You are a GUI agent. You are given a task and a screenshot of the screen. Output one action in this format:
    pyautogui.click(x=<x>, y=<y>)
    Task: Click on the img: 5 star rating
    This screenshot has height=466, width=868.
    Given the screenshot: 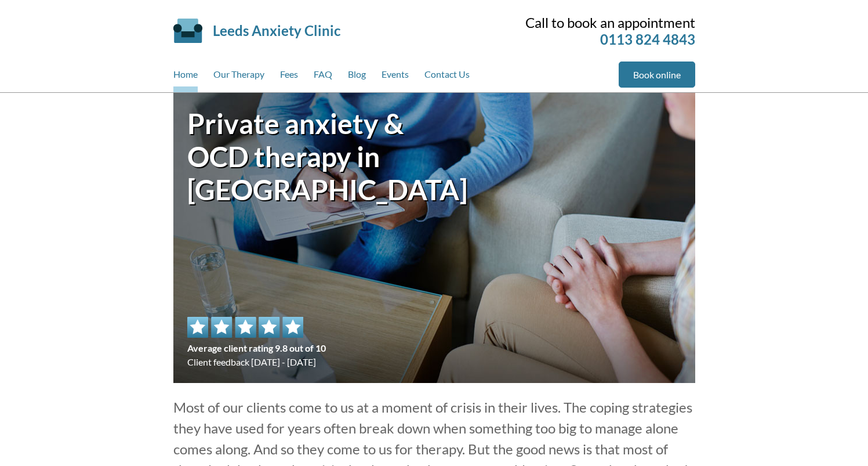 What is the action you would take?
    pyautogui.click(x=245, y=327)
    